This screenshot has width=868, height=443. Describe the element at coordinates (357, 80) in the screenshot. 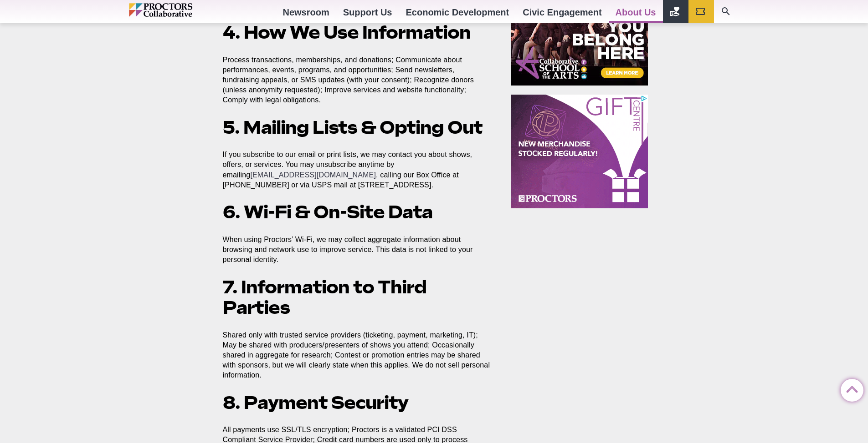

I see `p: Process transactions, memberships, and donations; Communicate about performances, events, program...` at that location.